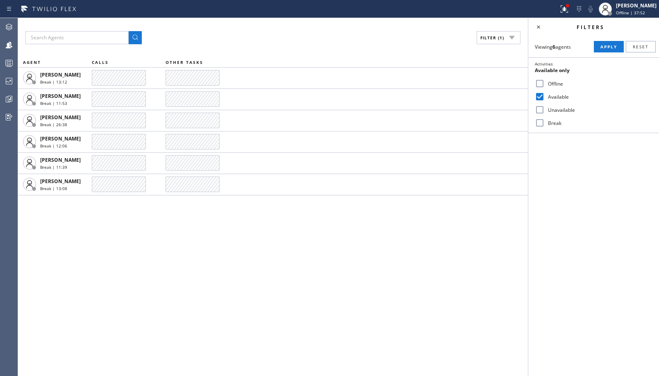  I want to click on button: Apply, so click(609, 47).